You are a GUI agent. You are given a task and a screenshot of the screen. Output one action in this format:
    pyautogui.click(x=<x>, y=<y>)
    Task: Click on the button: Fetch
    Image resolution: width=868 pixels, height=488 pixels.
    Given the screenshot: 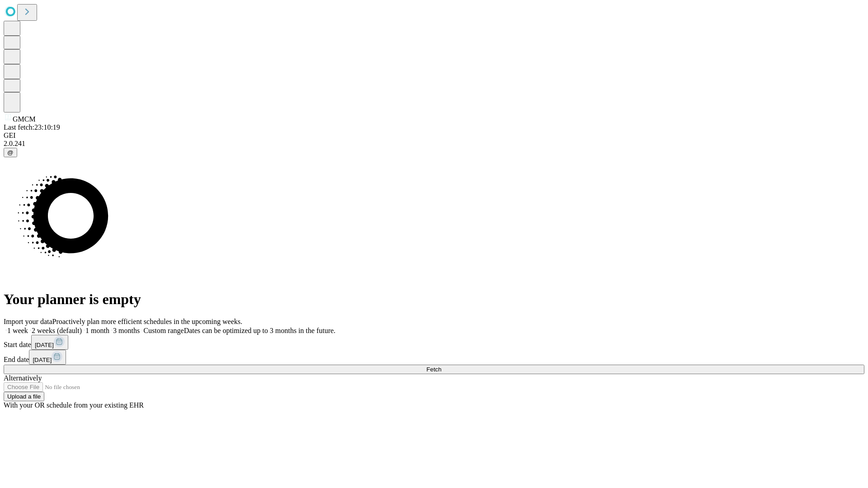 What is the action you would take?
    pyautogui.click(x=434, y=369)
    